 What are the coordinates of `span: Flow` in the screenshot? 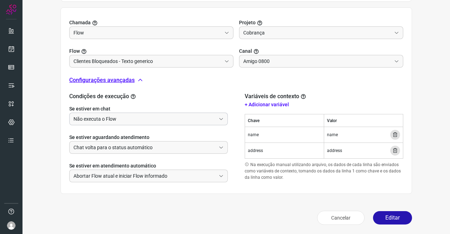 It's located at (74, 51).